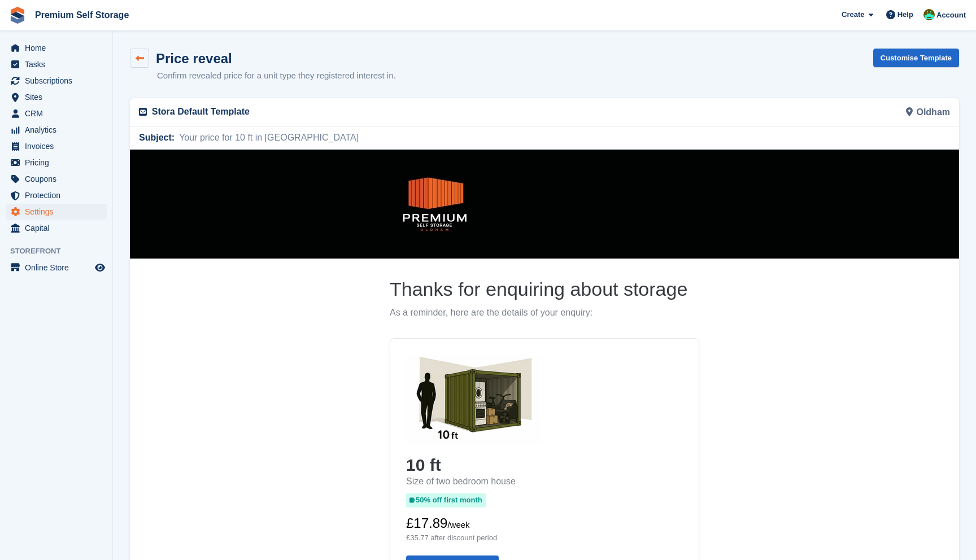  I want to click on span: Subscriptions, so click(59, 81).